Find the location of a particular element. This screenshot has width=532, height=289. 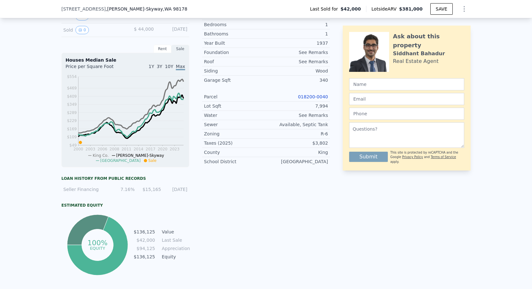

tspan: 2008 is located at coordinates (114, 149).